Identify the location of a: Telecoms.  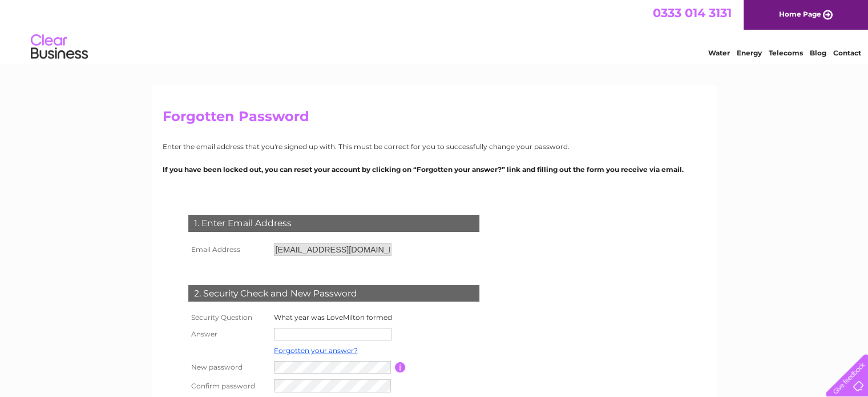
(786, 52).